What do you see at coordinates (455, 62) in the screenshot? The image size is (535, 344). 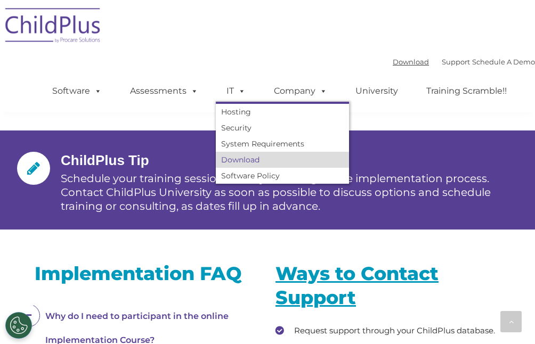 I see `a: Support` at bounding box center [455, 62].